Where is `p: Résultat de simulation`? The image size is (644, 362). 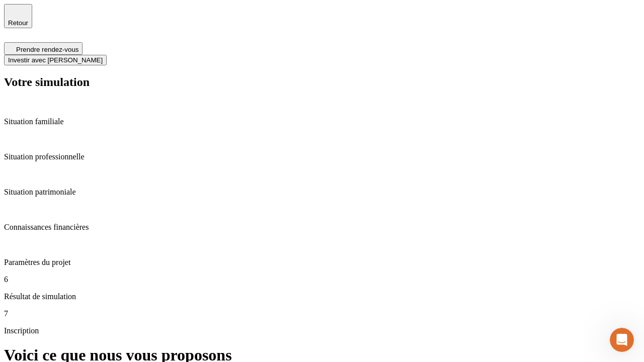
p: Résultat de simulation is located at coordinates (322, 297).